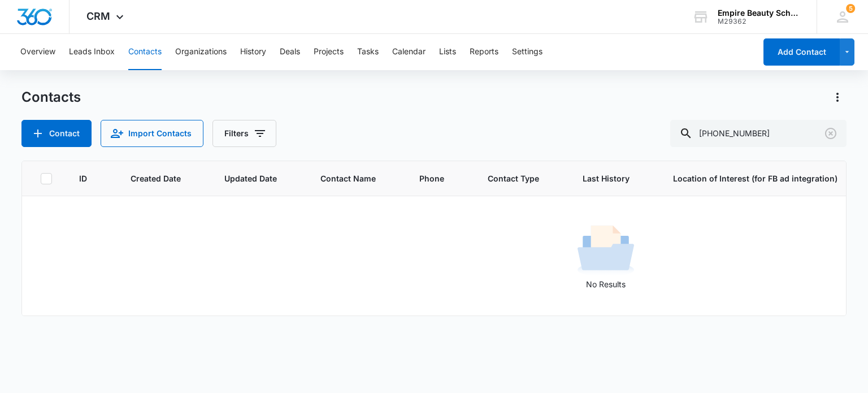  What do you see at coordinates (606, 250) in the screenshot?
I see `img: No Results` at bounding box center [606, 250].